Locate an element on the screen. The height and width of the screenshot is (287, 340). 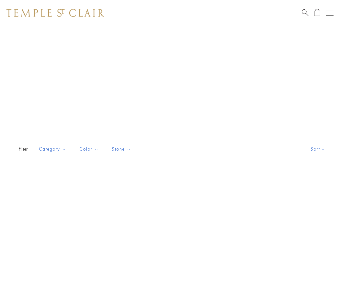
button: Open navigation is located at coordinates (329, 13).